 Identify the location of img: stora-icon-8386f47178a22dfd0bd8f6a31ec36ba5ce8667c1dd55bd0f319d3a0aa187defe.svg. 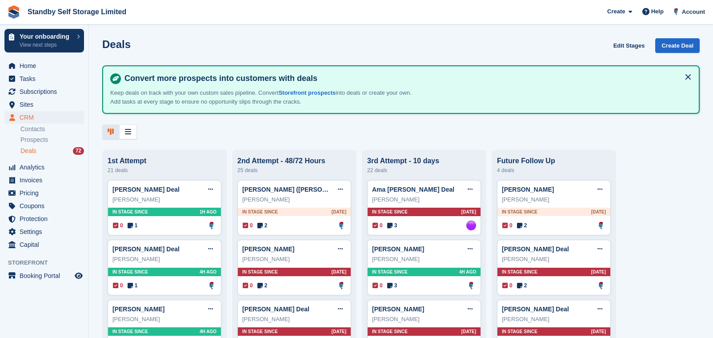
(14, 12).